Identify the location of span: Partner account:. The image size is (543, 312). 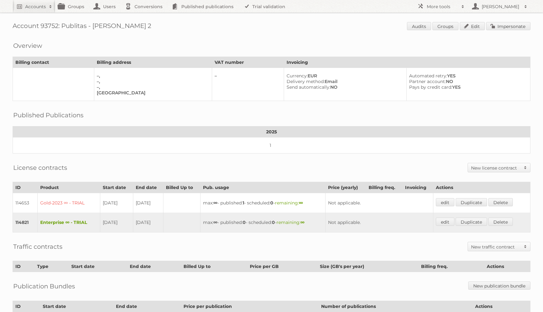
(427, 81).